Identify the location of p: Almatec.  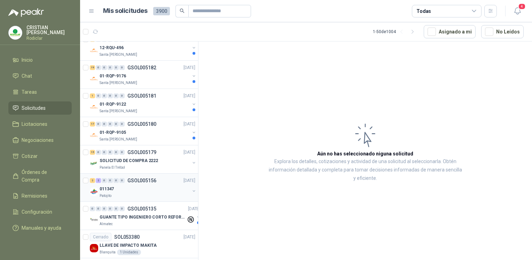
(106, 224).